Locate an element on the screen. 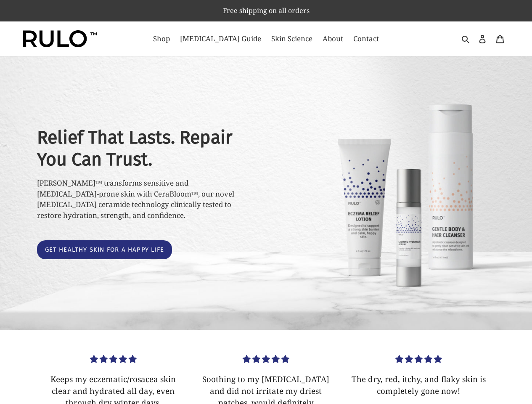  span: Shop is located at coordinates (162, 39).